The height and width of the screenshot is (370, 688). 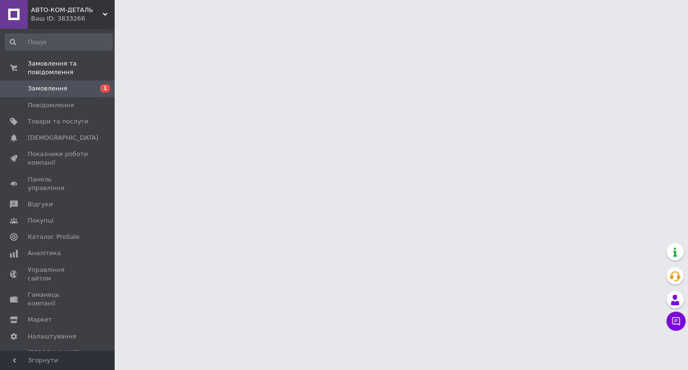 What do you see at coordinates (58, 158) in the screenshot?
I see `span: Показники роботи компанії` at bounding box center [58, 158].